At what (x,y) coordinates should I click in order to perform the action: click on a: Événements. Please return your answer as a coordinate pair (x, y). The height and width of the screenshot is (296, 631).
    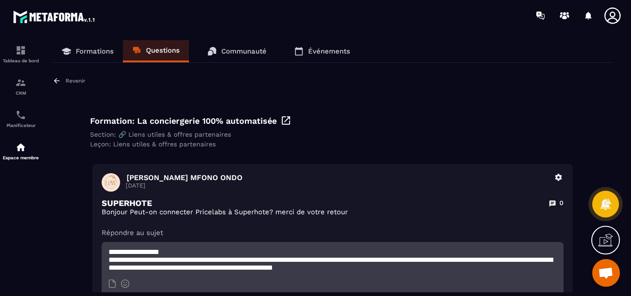
    Looking at the image, I should click on (322, 51).